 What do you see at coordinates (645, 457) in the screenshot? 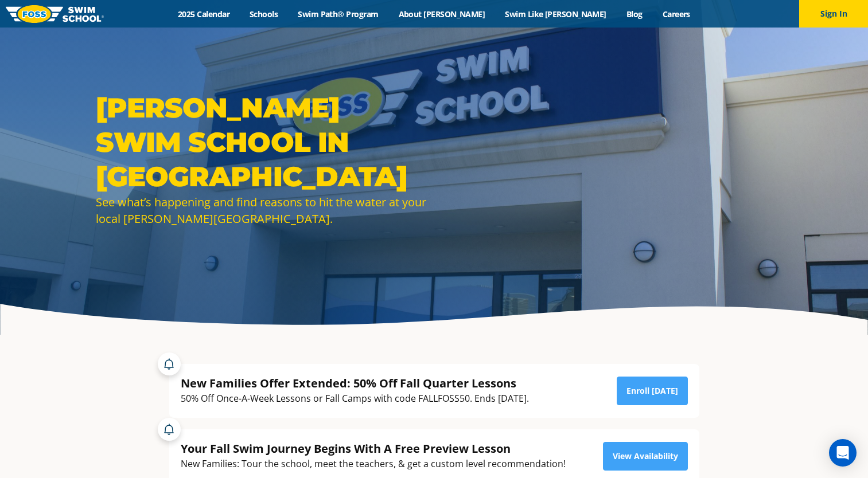
I see `a: View Availability` at bounding box center [645, 457].